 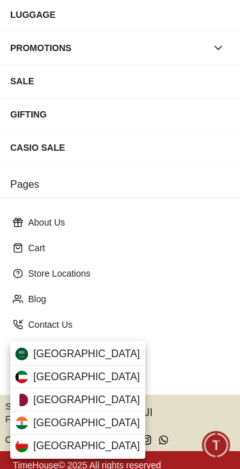 I want to click on img: India, so click(x=22, y=423).